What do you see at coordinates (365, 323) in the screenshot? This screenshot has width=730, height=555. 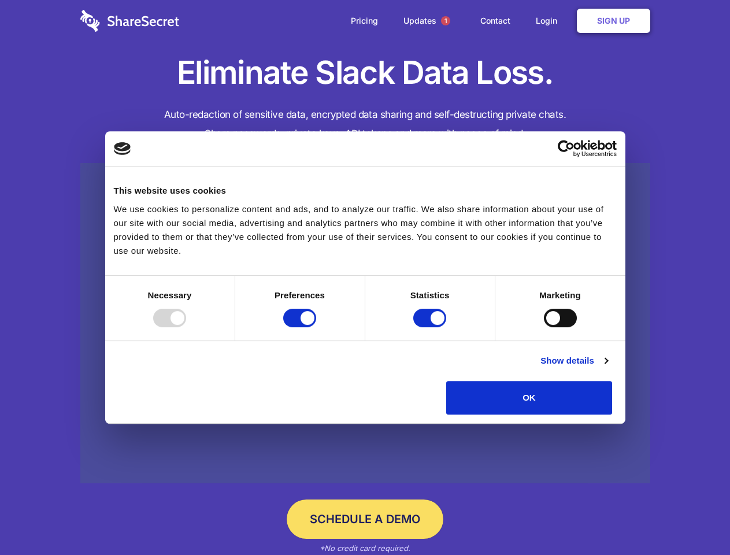 I see `a: Wistia video thumbnail` at bounding box center [365, 323].